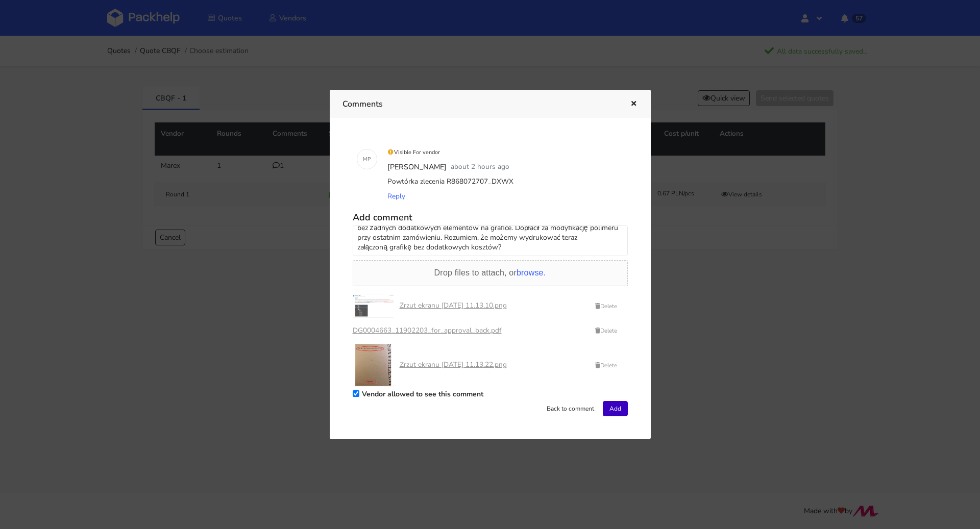 The height and width of the screenshot is (529, 980). Describe the element at coordinates (427, 330) in the screenshot. I see `a: DG0004663_11902203_for_approval_back.pdf` at that location.